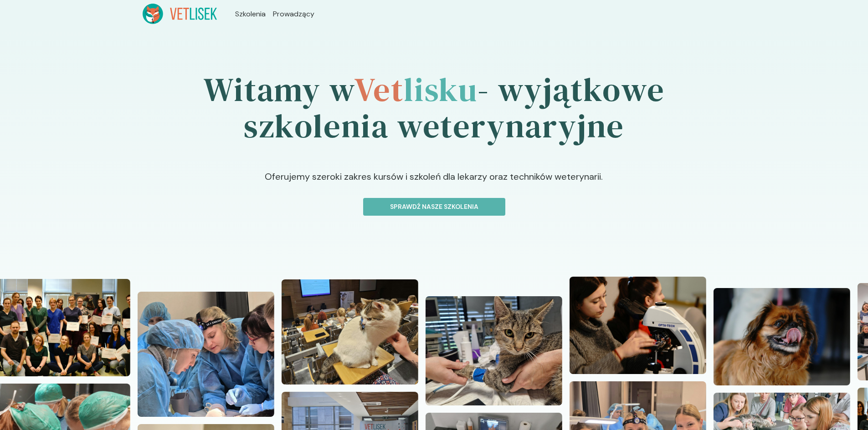 The image size is (868, 430). I want to click on button: Sprawdź nasze szkolenia, so click(434, 207).